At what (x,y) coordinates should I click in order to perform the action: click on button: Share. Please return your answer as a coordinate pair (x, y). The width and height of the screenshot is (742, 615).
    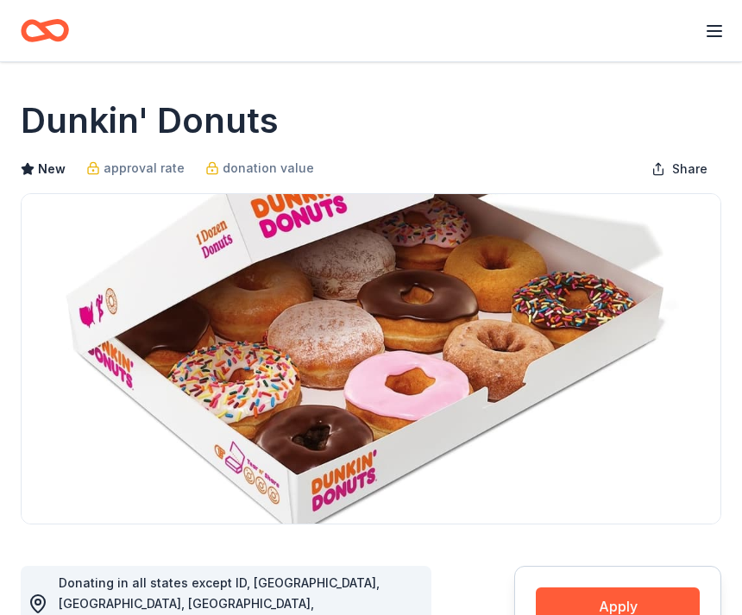
    Looking at the image, I should click on (679, 169).